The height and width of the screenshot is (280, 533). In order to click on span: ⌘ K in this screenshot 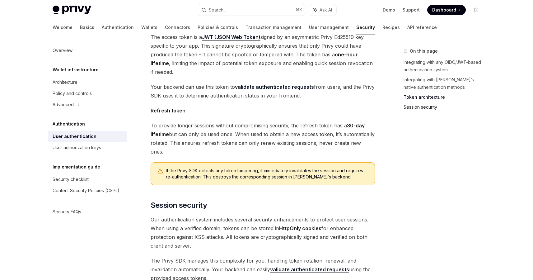, I will do `click(299, 10)`.